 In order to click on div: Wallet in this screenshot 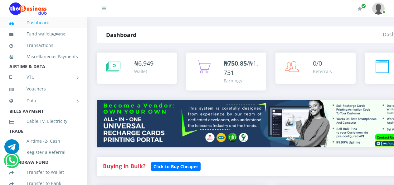, I will do `click(144, 71)`.